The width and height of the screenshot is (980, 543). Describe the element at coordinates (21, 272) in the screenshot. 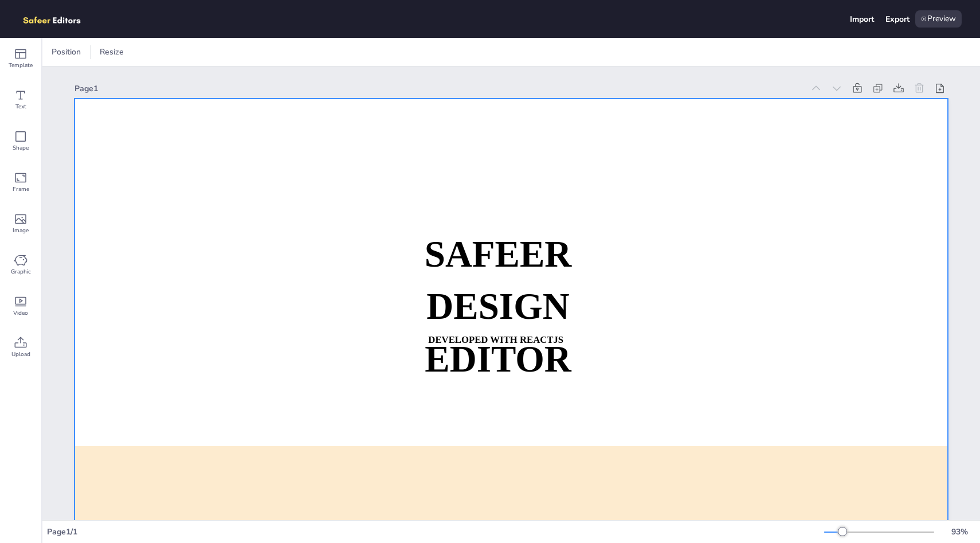

I see `span: Graphic` at that location.